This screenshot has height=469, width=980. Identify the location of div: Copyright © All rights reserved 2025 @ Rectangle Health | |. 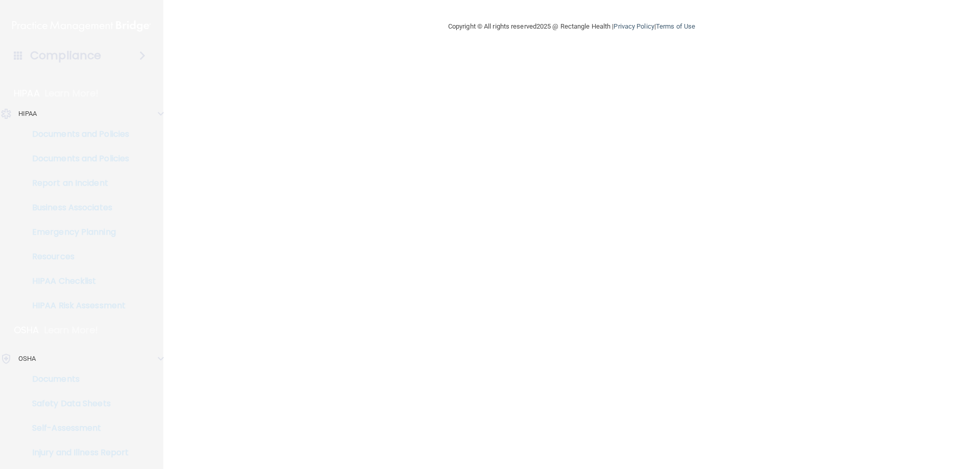
(571, 27).